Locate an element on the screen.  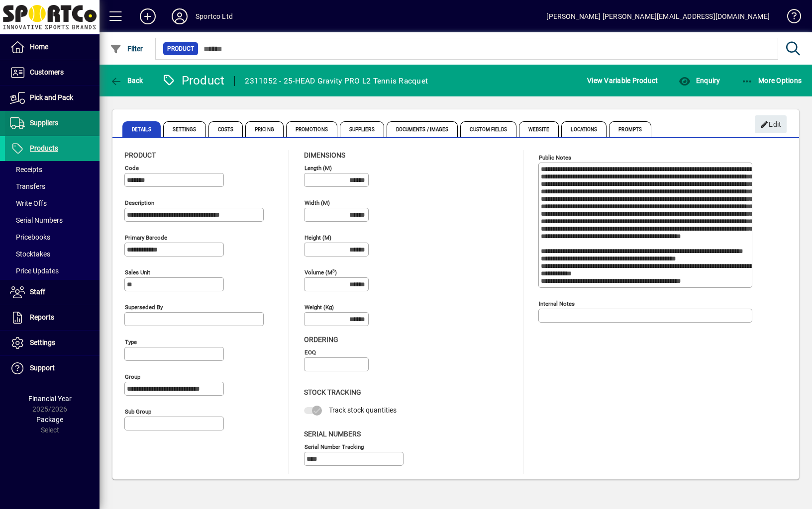
a: Price Updates is located at coordinates (52, 271).